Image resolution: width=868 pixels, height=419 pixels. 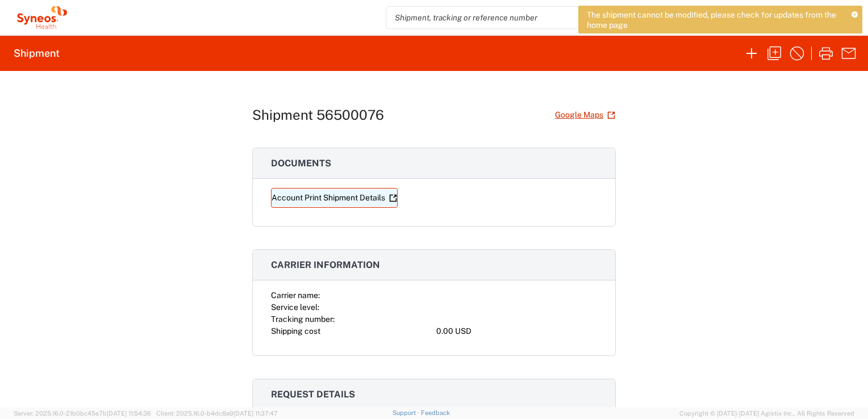 What do you see at coordinates (82, 413) in the screenshot?
I see `span: Server: 2025.16.0-21b0bc45e7b` at bounding box center [82, 413].